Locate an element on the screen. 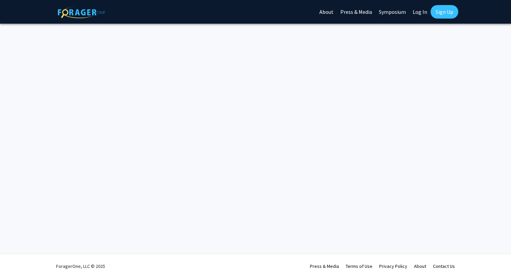 Image resolution: width=511 pixels, height=278 pixels. a: Privacy Policy is located at coordinates (393, 266).